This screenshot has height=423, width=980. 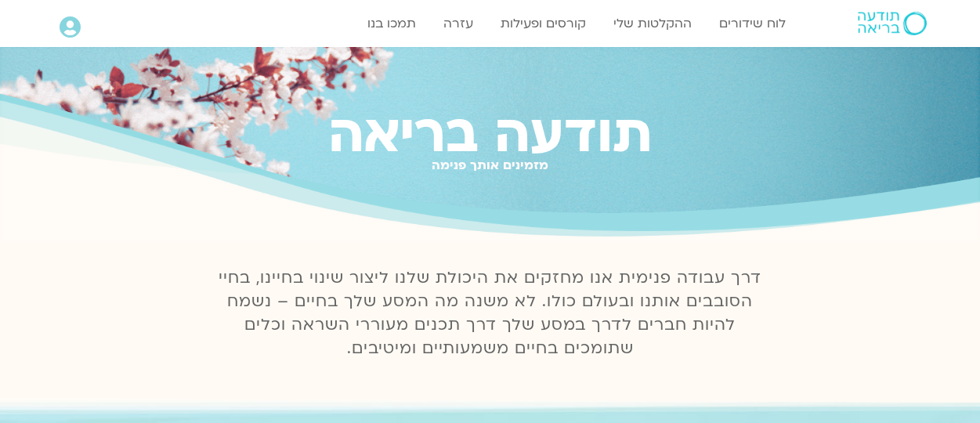 What do you see at coordinates (491, 313) in the screenshot?
I see `p: דרך עבודה פנימית אנו מחזקים את היכולת שלנו ליצור שינוי בחיינו, בחיי הסובבים אותנו ובעולם כולו. לא...` at bounding box center [491, 313].